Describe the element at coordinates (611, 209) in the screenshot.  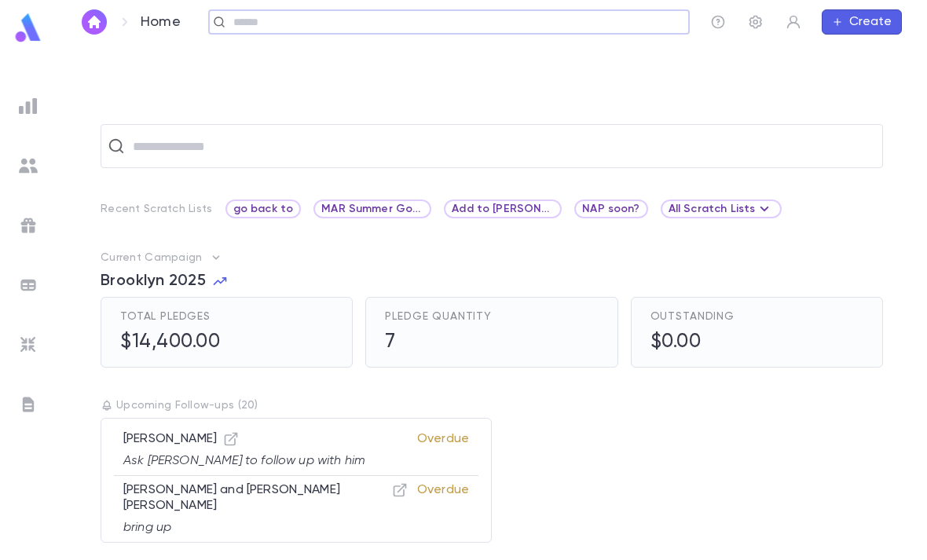
I see `div: NAP soon?` at that location.